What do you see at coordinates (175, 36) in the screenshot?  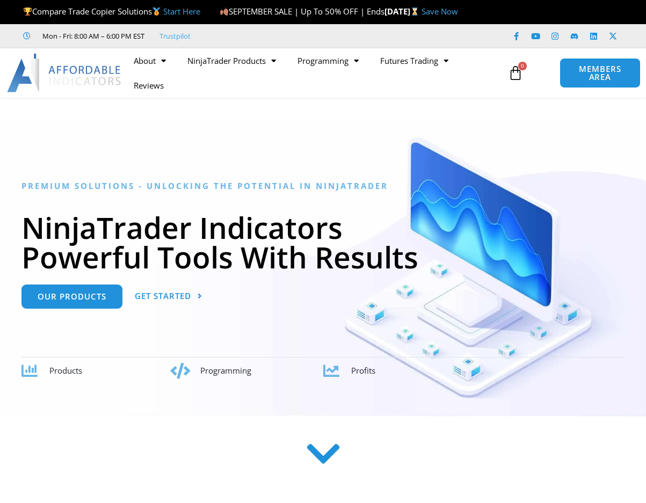 I see `a: Trustpilot` at bounding box center [175, 36].